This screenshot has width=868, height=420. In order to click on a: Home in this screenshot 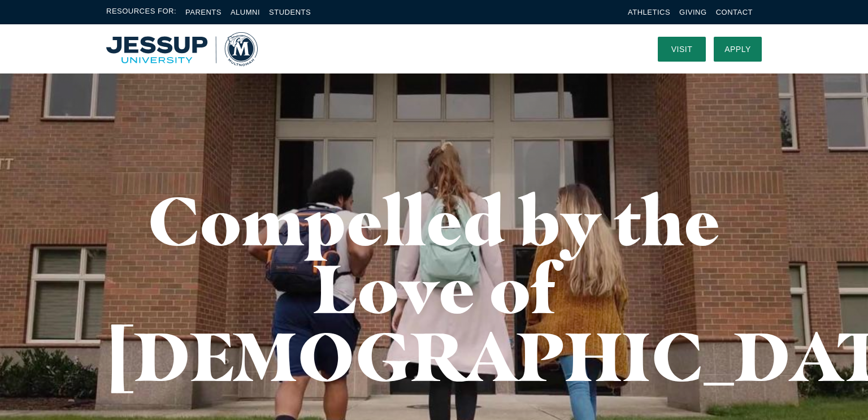, I will do `click(182, 49)`.